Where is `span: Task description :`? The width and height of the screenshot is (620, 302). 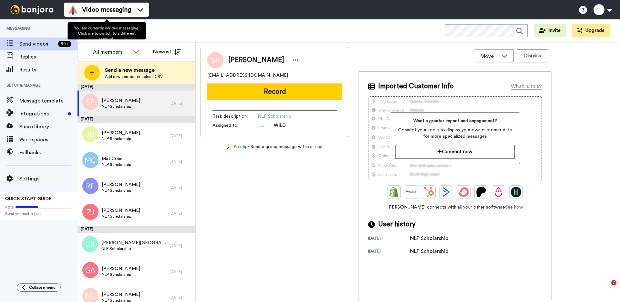 span: Task description : is located at coordinates (235, 116).